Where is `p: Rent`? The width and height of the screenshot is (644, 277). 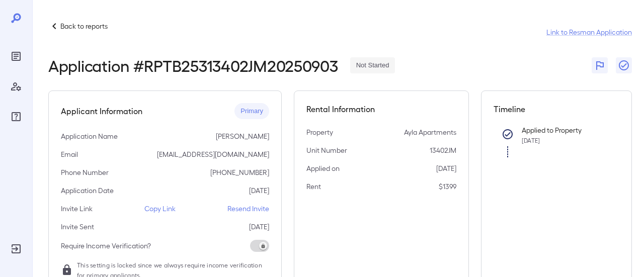
p: Rent is located at coordinates (314, 187).